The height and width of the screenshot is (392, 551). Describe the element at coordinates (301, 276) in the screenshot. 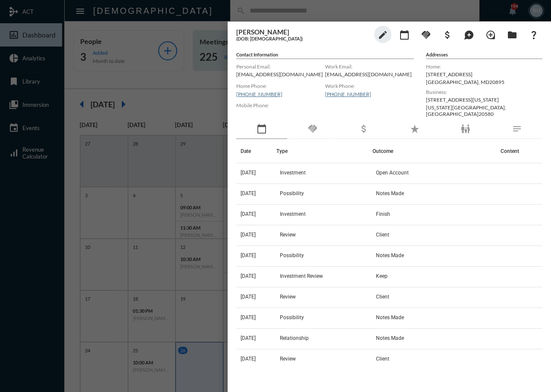

I see `span: Investment Review` at that location.